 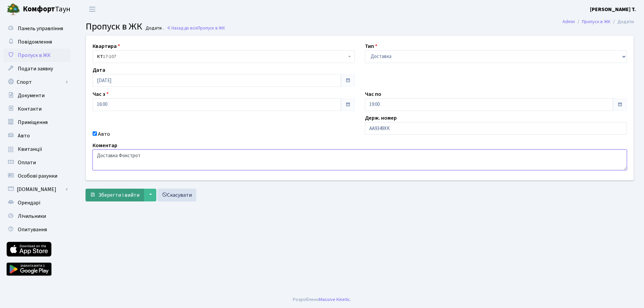 What do you see at coordinates (24, 136) in the screenshot?
I see `span: Авто` at bounding box center [24, 136].